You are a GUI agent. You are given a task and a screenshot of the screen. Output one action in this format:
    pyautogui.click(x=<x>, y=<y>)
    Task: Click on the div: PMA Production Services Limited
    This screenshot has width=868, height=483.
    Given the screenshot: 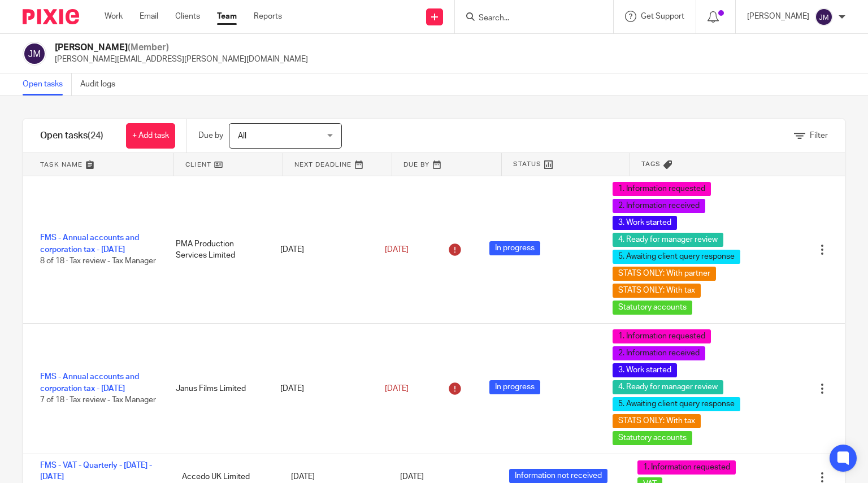 What is the action you would take?
    pyautogui.click(x=217, y=250)
    